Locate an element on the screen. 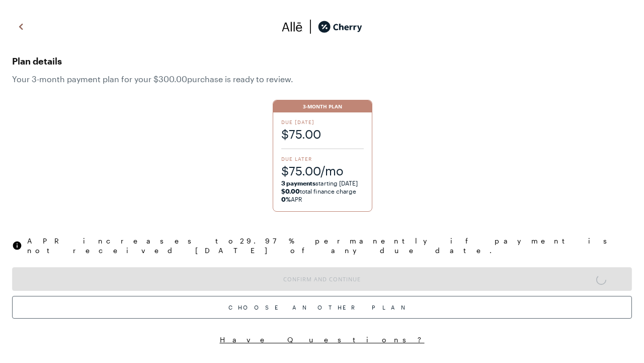 This screenshot has height=363, width=644. span: APR is located at coordinates (292, 199).